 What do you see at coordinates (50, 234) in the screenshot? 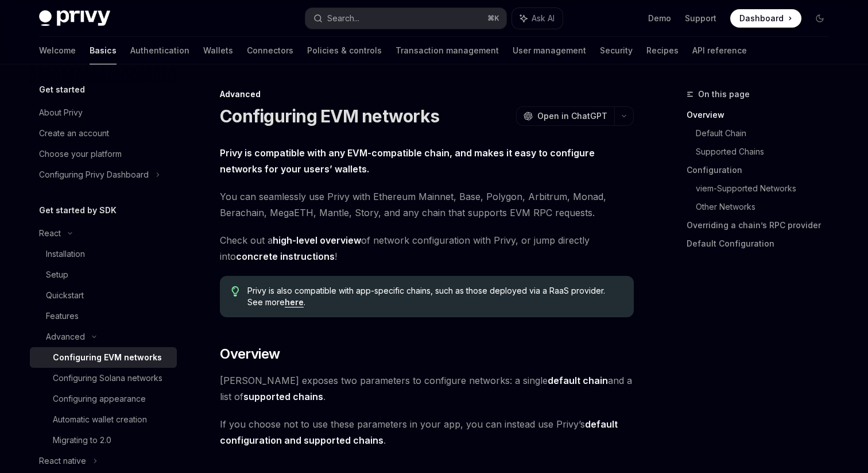
I see `div: React` at bounding box center [50, 234].